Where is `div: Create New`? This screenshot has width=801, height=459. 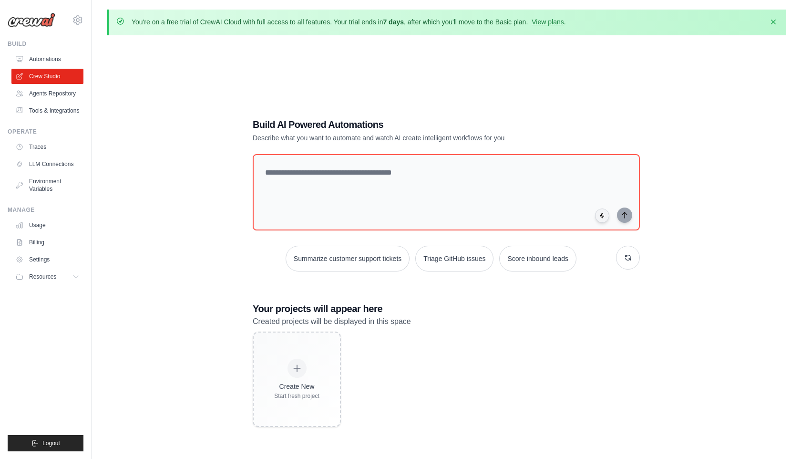 div: Create New is located at coordinates (297, 386).